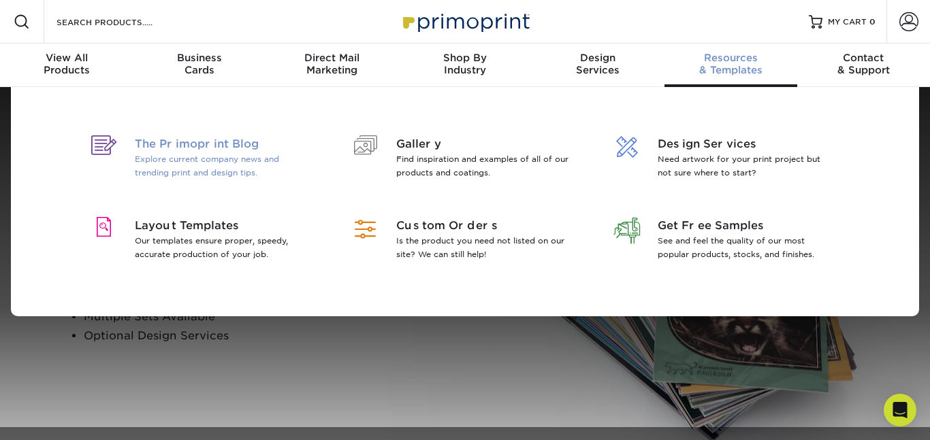 This screenshot has width=930, height=440. Describe the element at coordinates (199, 58) in the screenshot. I see `span: Business` at that location.